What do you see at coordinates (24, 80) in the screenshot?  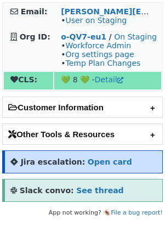 I see `strong: CLS:` at bounding box center [24, 80].